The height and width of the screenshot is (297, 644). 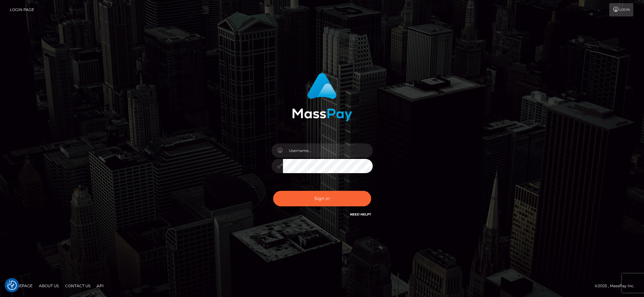 What do you see at coordinates (21, 286) in the screenshot?
I see `a: Homepage` at bounding box center [21, 286].